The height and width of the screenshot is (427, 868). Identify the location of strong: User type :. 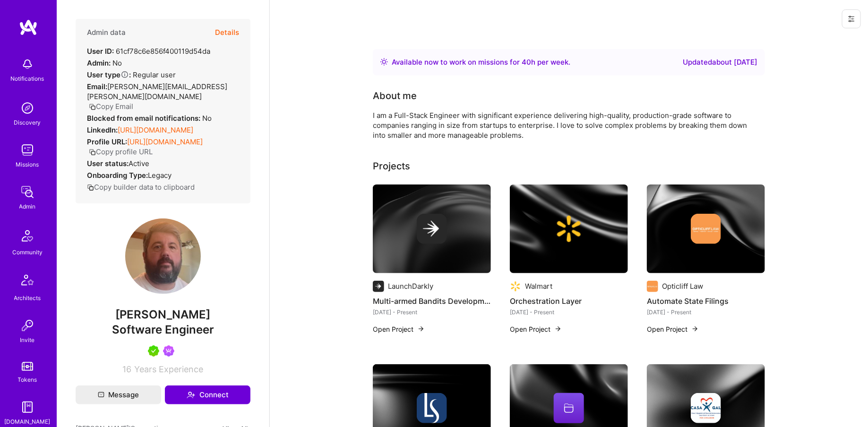
(109, 75).